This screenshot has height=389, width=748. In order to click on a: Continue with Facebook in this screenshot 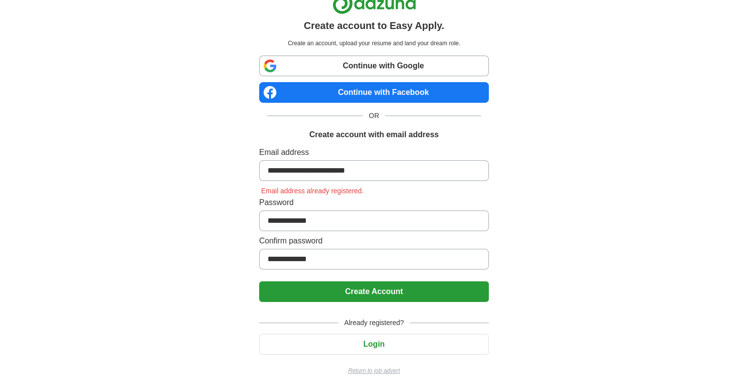, I will do `click(374, 92)`.